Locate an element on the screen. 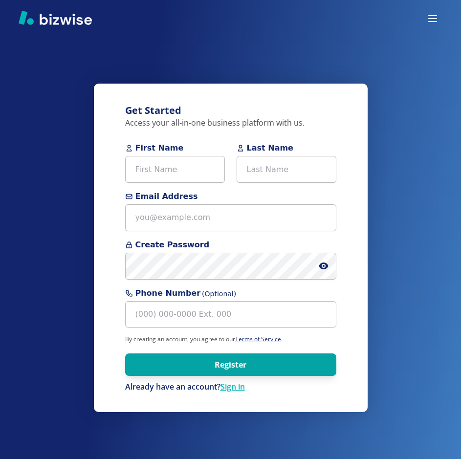 The width and height of the screenshot is (461, 459). a: Sign in is located at coordinates (233, 387).